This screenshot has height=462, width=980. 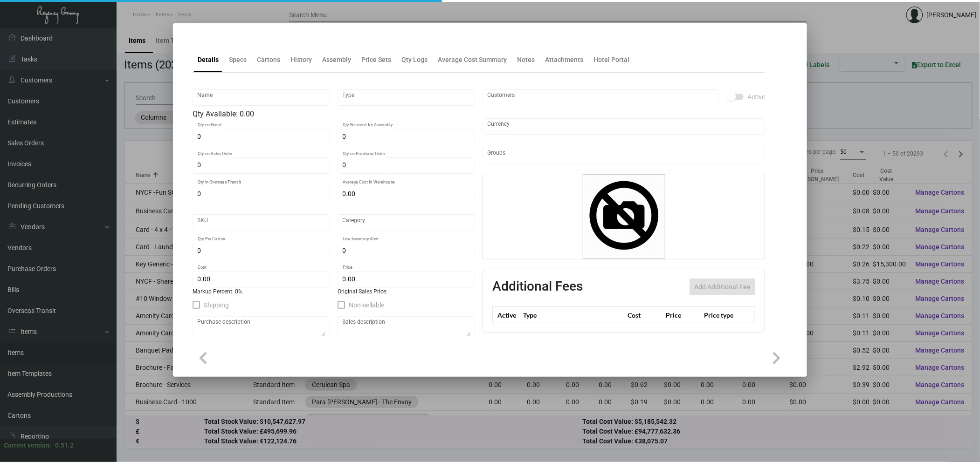 I want to click on span: Add Additional Fee, so click(x=722, y=287).